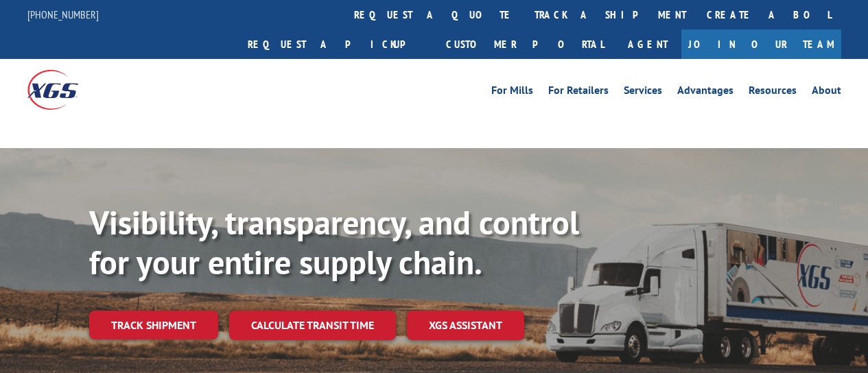  Describe the element at coordinates (466, 325) in the screenshot. I see `a: XGS ASSISTANT` at that location.